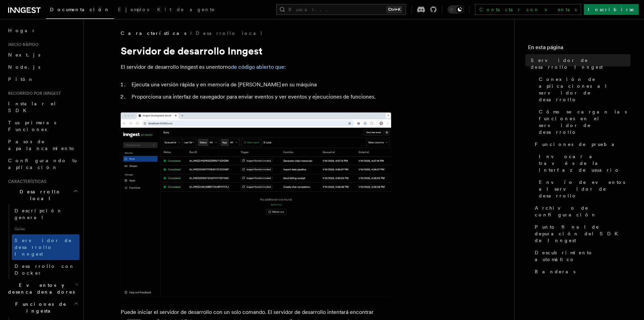 The image size is (644, 320). What do you see at coordinates (42, 164) in the screenshot?
I see `a: Configurando tu aplicación` at bounding box center [42, 164].